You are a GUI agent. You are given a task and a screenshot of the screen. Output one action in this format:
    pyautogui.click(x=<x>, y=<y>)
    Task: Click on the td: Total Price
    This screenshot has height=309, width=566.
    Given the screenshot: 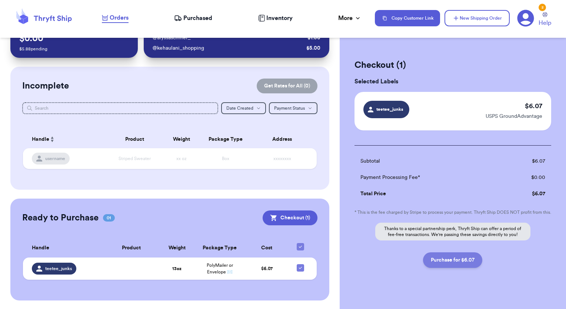 What is the action you would take?
    pyautogui.click(x=427, y=194)
    